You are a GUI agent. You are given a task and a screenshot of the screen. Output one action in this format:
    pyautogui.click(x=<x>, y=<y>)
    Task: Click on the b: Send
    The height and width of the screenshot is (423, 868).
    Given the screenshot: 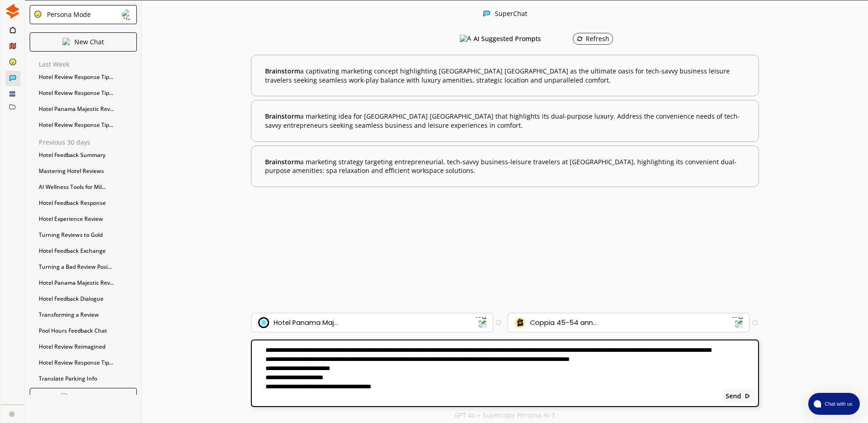 What is the action you would take?
    pyautogui.click(x=734, y=397)
    